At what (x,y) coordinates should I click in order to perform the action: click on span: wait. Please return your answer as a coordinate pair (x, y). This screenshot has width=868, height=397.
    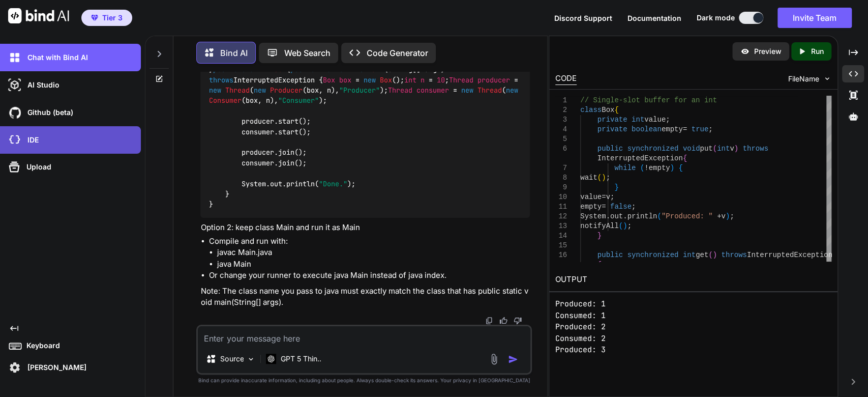
    Looking at the image, I should click on (589, 177).